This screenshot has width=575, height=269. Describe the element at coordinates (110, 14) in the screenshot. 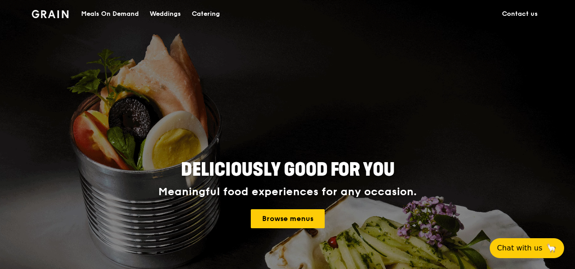

I see `div: Meals On Demand` at that location.